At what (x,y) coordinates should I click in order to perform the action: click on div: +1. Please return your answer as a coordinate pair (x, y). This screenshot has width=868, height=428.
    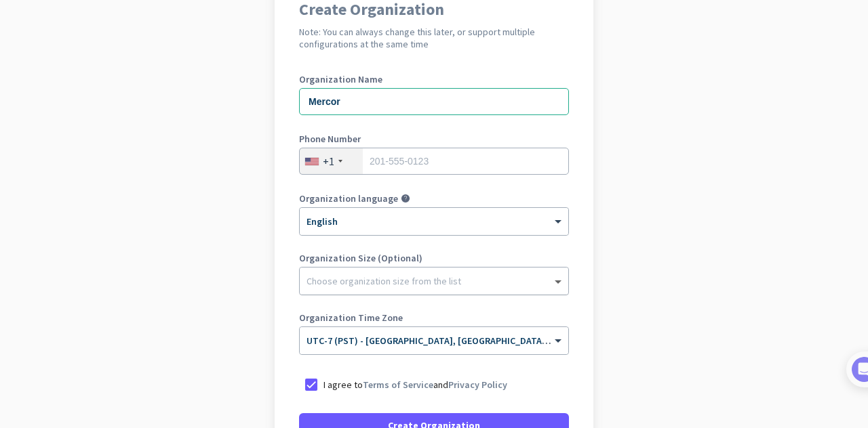
    Looking at the image, I should click on (329, 161).